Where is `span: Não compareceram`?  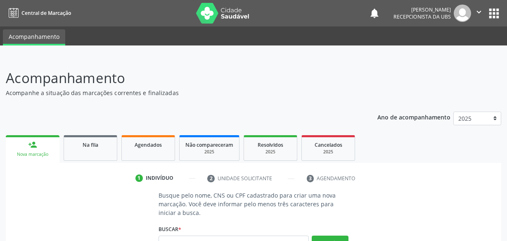 span: Não compareceram is located at coordinates (209, 144).